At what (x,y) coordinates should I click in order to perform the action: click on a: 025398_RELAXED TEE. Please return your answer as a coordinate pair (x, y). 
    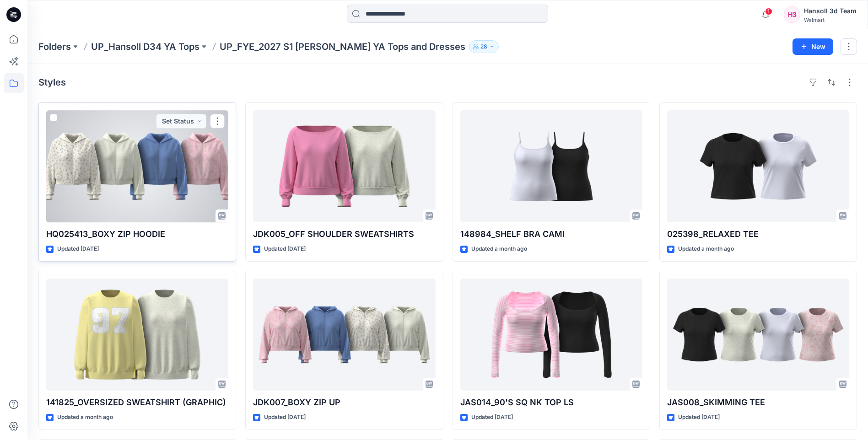
    Looking at the image, I should click on (758, 166).